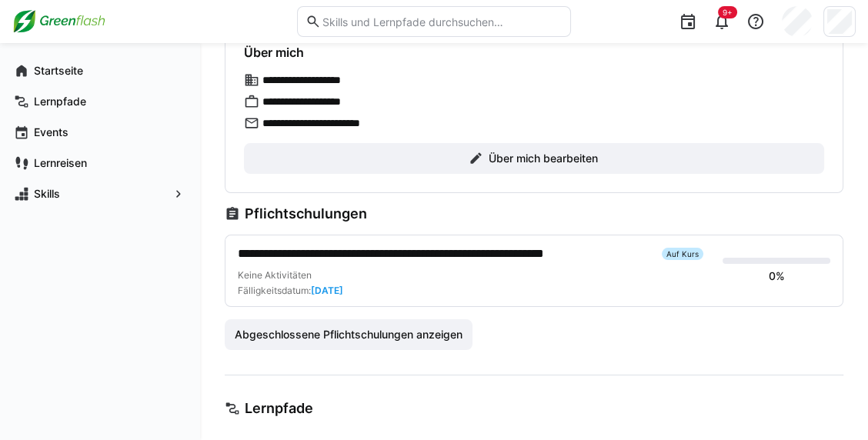 The height and width of the screenshot is (440, 868). Describe the element at coordinates (349, 335) in the screenshot. I see `span: Abgeschlossene Pflichtschulungen anzeigen` at that location.